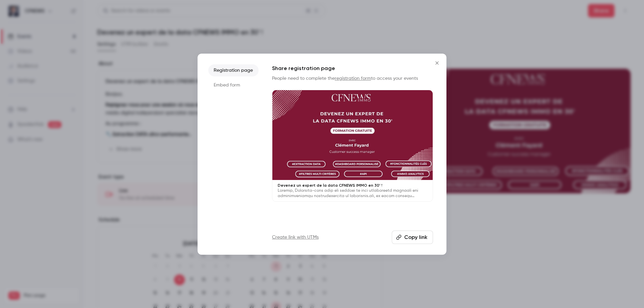  Describe the element at coordinates (352, 185) in the screenshot. I see `p: Devenez un expert de la data CFNEWS IMMO en 30' !` at that location.